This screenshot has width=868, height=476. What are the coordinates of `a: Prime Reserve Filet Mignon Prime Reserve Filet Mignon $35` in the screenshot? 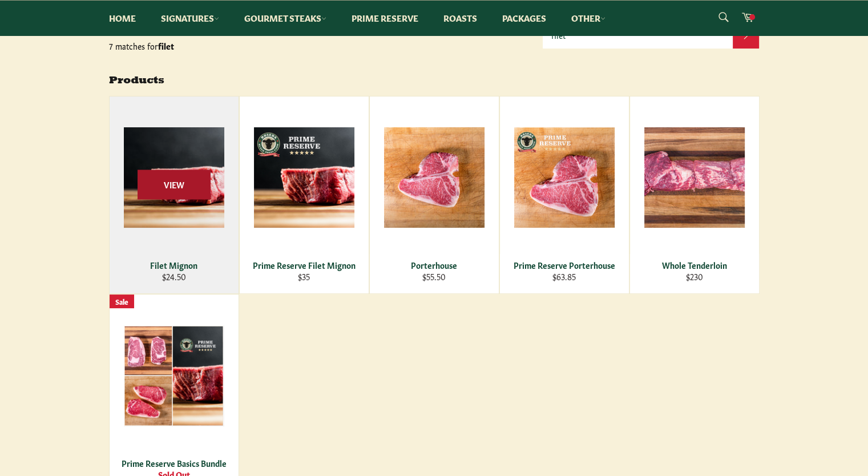 It's located at (304, 195).